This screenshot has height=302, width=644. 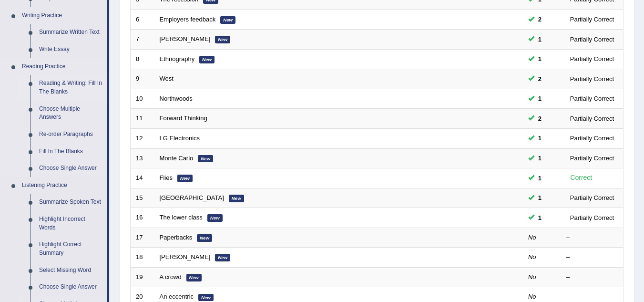 I want to click on a: Listening Practice, so click(x=62, y=186).